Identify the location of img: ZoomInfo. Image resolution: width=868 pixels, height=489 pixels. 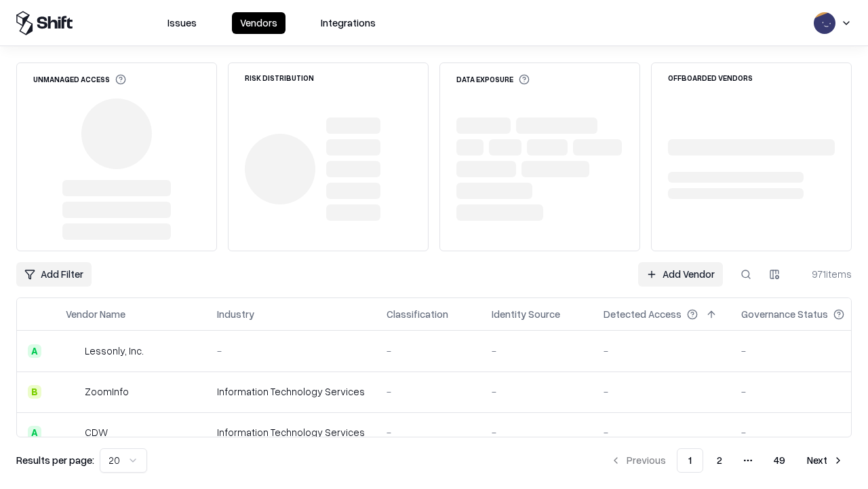
(73, 392).